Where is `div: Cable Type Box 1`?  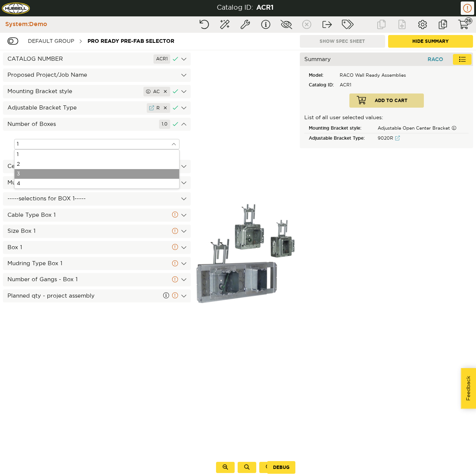 div: Cable Type Box 1 is located at coordinates (97, 215).